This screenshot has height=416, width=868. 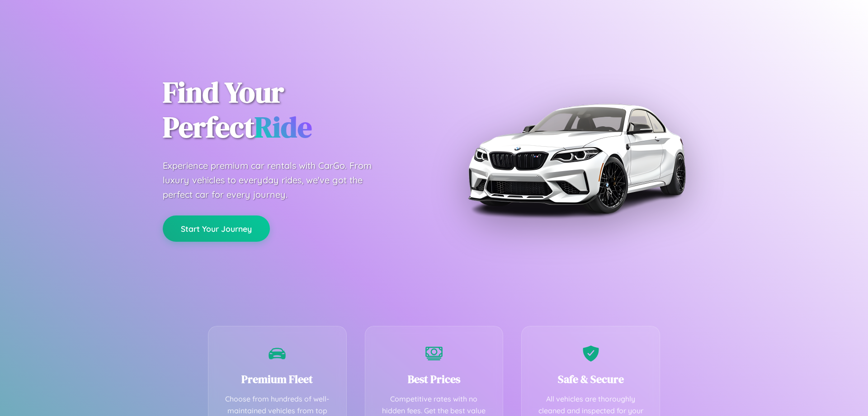 What do you see at coordinates (291, 110) in the screenshot?
I see `h1: Find Your Perfect` at bounding box center [291, 110].